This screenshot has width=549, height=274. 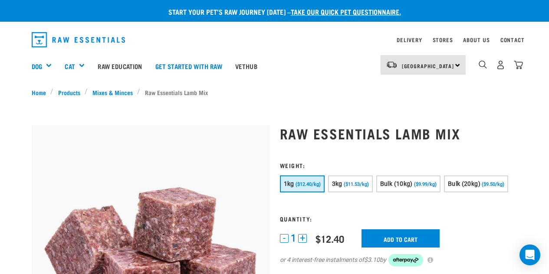 I want to click on h3: Quantity:, so click(x=399, y=218).